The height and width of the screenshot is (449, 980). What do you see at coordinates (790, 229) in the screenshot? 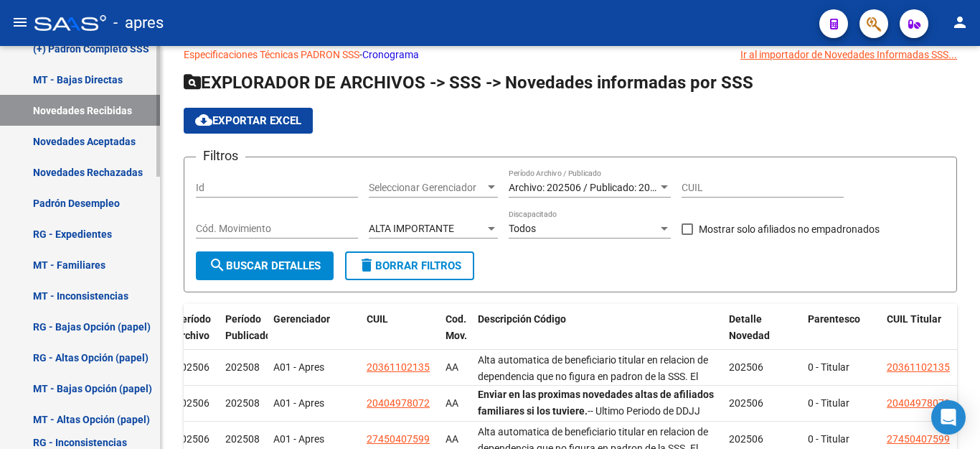
I see `span: Mostrar solo afiliados no empadronados` at bounding box center [790, 229].